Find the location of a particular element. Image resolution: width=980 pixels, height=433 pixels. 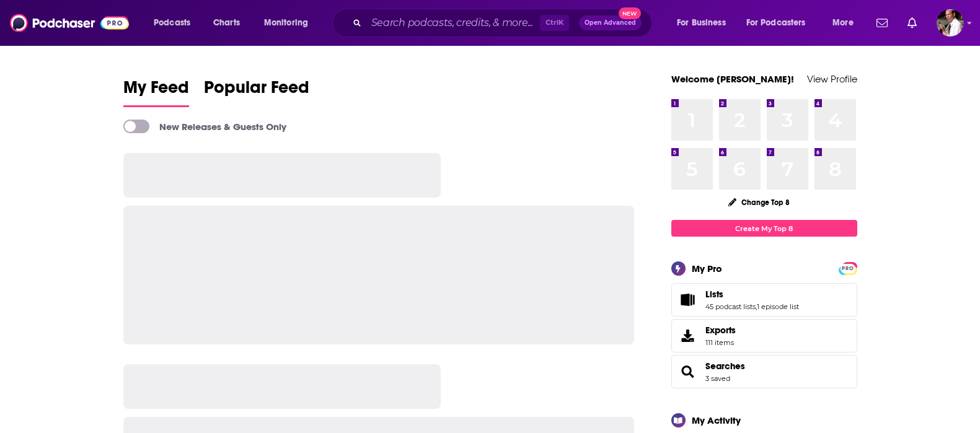

span: Ctrl K is located at coordinates (554, 23).